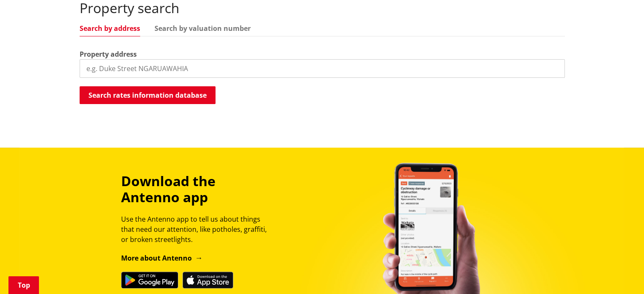  What do you see at coordinates (198, 189) in the screenshot?
I see `h3: Download the Antenno app` at bounding box center [198, 189].